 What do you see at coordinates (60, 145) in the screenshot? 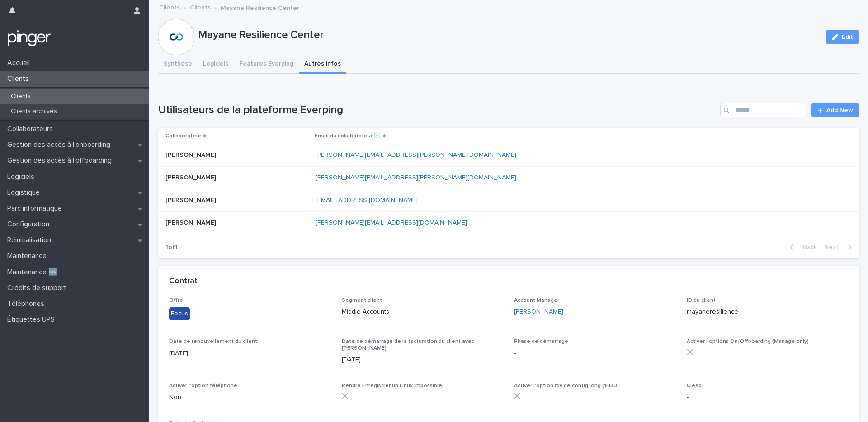
I see `p: Gestion des accès à l’onboarding` at bounding box center [60, 145].